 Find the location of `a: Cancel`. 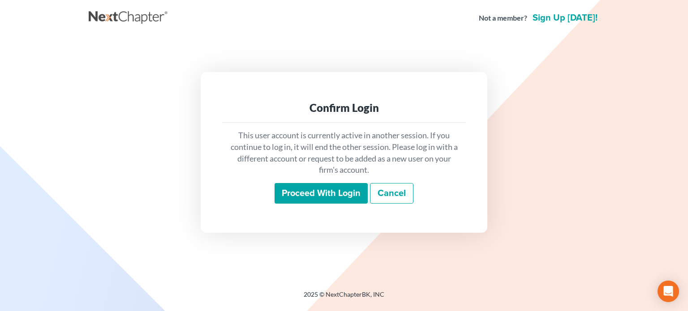

a: Cancel is located at coordinates (391, 193).